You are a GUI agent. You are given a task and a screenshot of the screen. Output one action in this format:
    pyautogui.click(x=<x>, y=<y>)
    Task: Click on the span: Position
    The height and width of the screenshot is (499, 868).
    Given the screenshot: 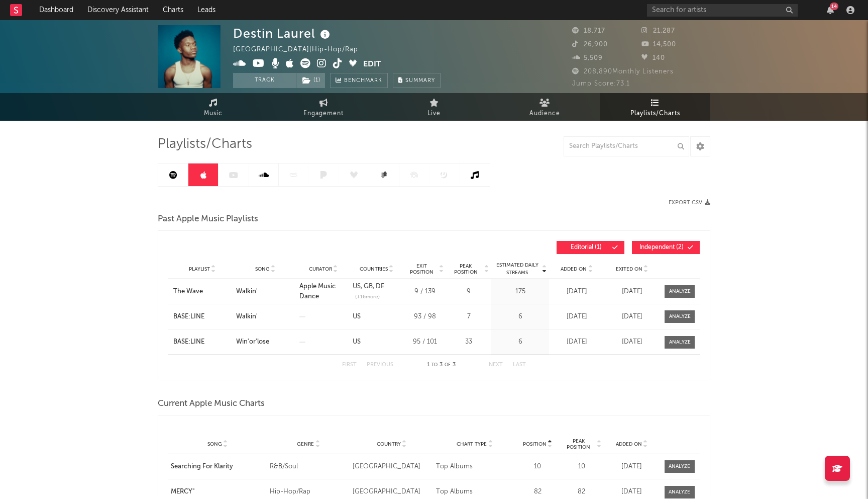 What is the action you would take?
    pyautogui.click(x=534, y=444)
    